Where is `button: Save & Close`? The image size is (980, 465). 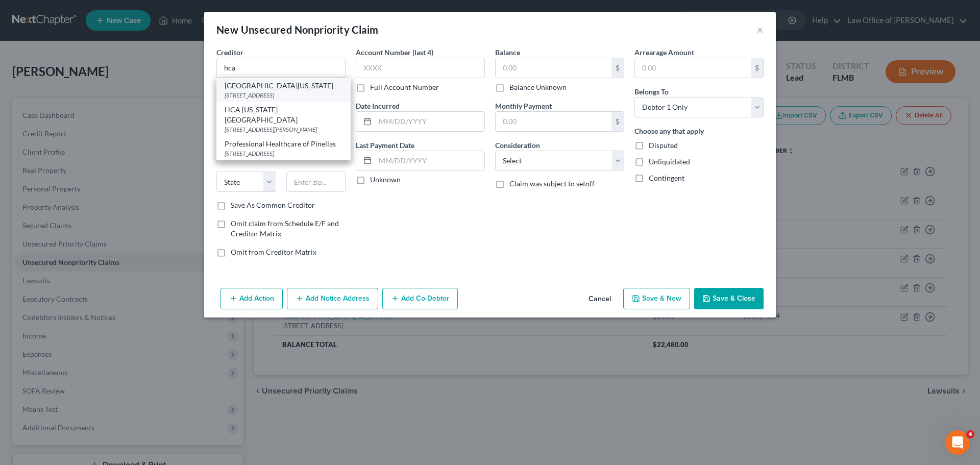 button: Save & Close is located at coordinates (728, 299).